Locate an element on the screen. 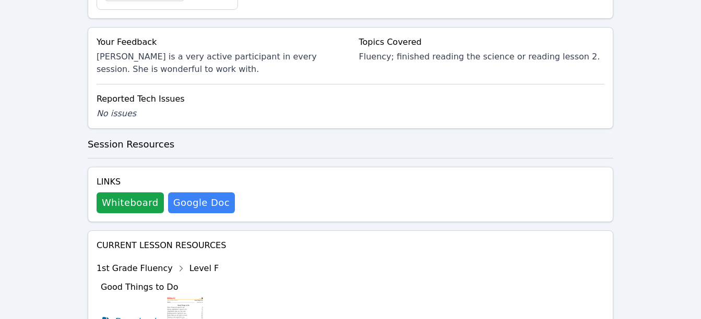 The image size is (701, 319). h4: Links is located at coordinates (165, 182).